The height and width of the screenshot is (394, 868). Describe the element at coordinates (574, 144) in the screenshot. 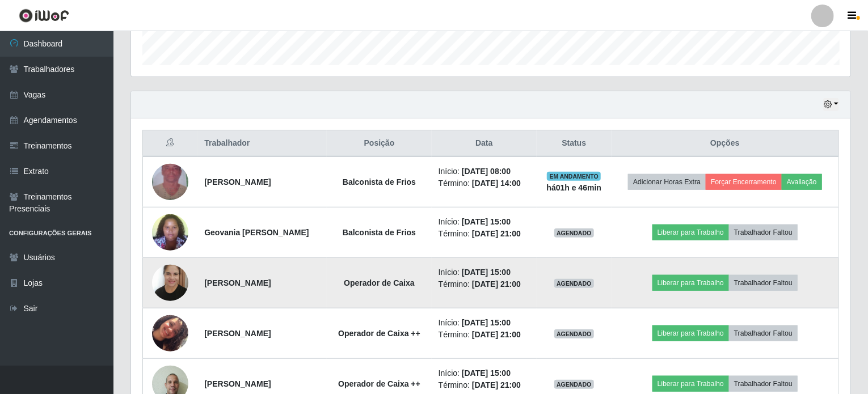

I see `th: Status` at that location.